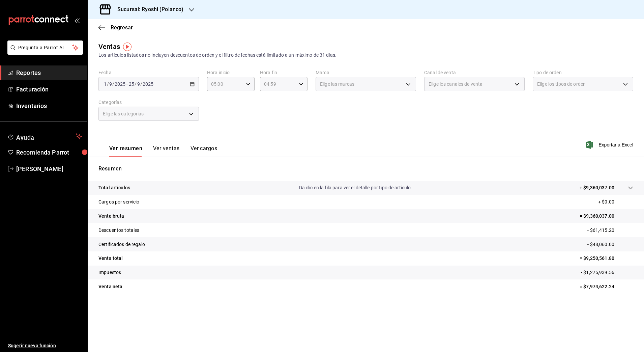  Describe the element at coordinates (166, 151) in the screenshot. I see `button: Ver ventas` at that location.